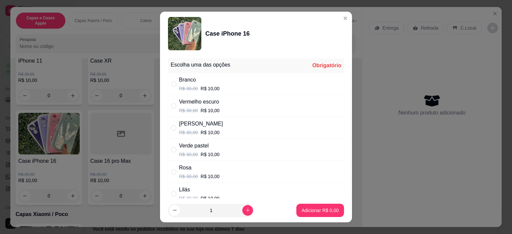  Describe the element at coordinates (199, 190) in the screenshot. I see `div: Lilás` at that location.